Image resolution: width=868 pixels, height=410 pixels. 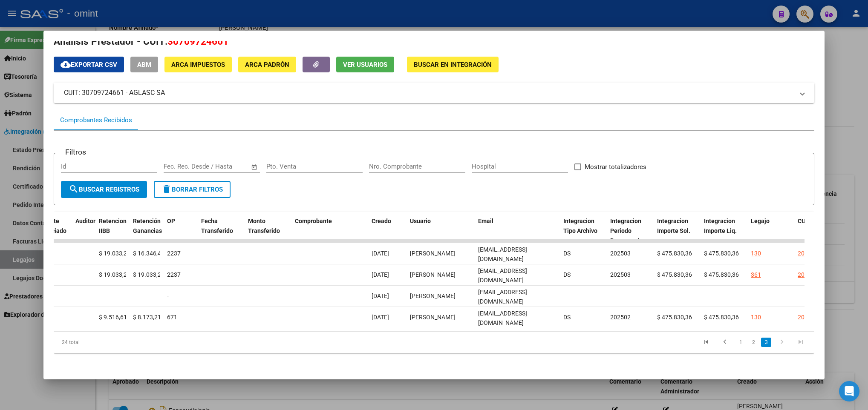 What do you see at coordinates (88, 221) in the screenshot?
I see `span: Auditoria` at bounding box center [88, 221].